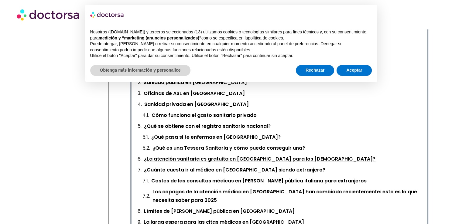 This screenshot has width=462, height=224. What do you see at coordinates (315, 70) in the screenshot?
I see `font: Rechazar` at bounding box center [315, 70].